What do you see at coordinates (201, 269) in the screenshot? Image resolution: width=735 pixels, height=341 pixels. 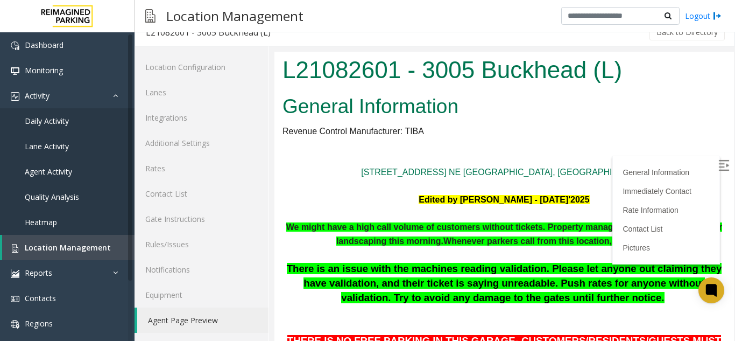 I see `a: Notifications` at bounding box center [201, 269].